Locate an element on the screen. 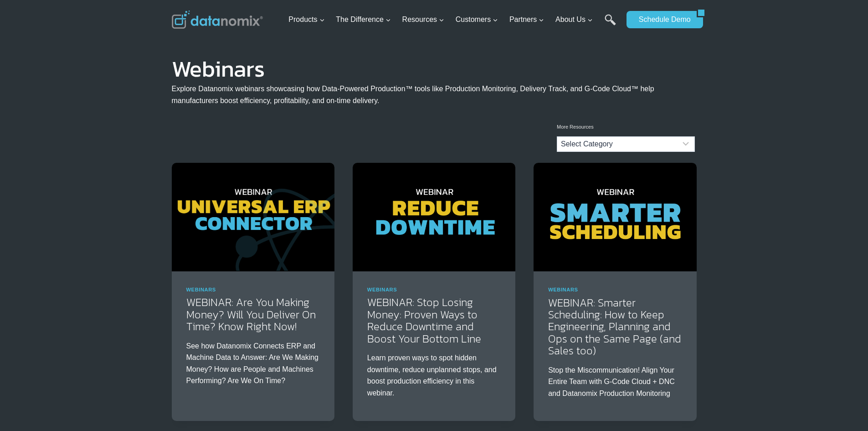  p: Learn proven ways to spot hidden downtime, reduce unplanned stops, and boost production efficienc... is located at coordinates (434, 376).